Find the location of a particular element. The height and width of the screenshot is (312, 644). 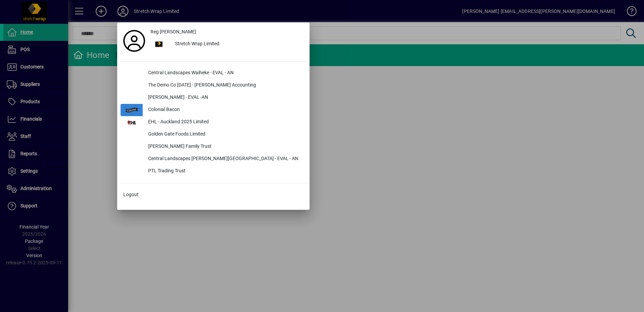

a: Profile is located at coordinates (134, 41).